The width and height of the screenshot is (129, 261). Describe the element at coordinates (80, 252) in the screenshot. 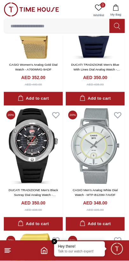

I see `p: Talk to our watch expert!` at that location.